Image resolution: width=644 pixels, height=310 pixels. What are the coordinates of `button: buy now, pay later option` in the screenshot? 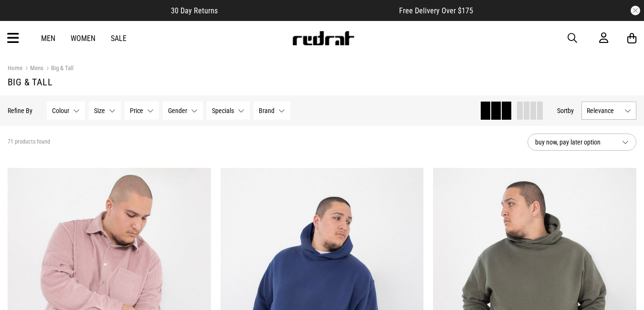 It's located at (582, 142).